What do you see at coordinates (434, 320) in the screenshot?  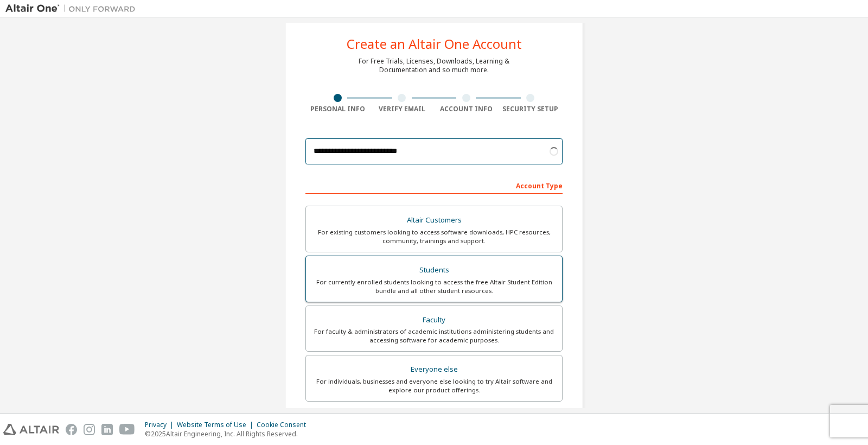 I see `div: Faculty` at bounding box center [434, 320].